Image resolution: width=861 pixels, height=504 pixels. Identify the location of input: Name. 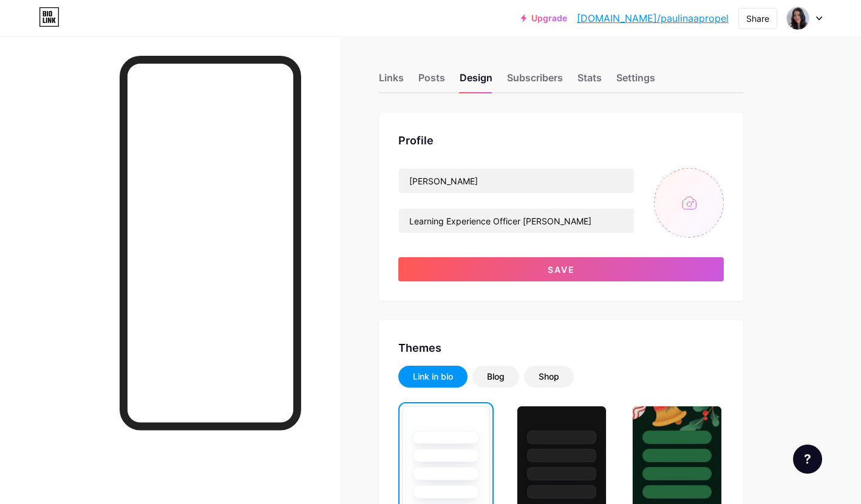
(516, 181).